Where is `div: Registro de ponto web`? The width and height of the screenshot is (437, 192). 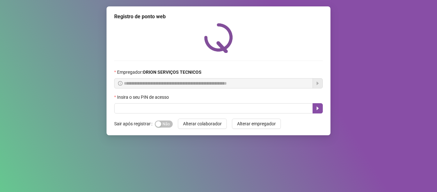
div: Registro de ponto web is located at coordinates (219, 17).